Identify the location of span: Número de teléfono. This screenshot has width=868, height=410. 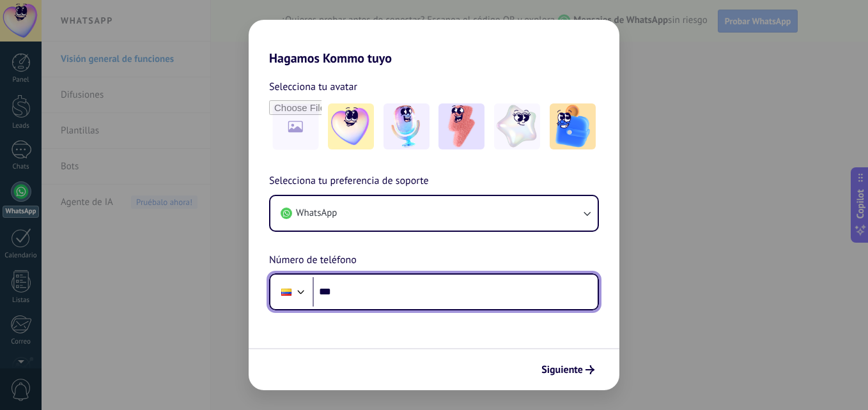
(312, 261).